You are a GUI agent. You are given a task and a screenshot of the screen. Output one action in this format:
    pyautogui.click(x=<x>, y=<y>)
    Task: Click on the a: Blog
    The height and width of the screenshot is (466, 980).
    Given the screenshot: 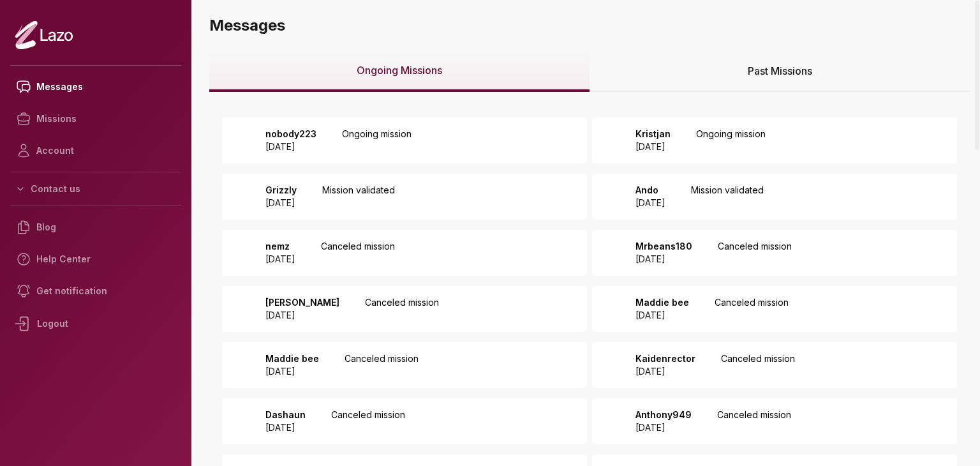 What is the action you would take?
    pyautogui.click(x=96, y=227)
    